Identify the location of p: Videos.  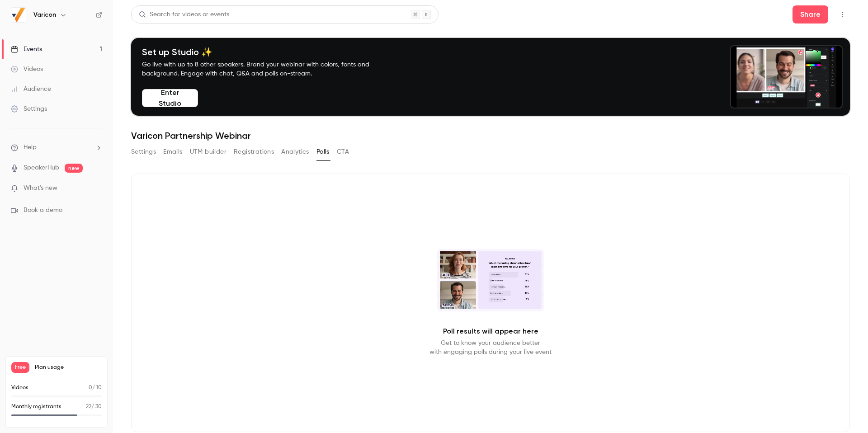
(20, 388).